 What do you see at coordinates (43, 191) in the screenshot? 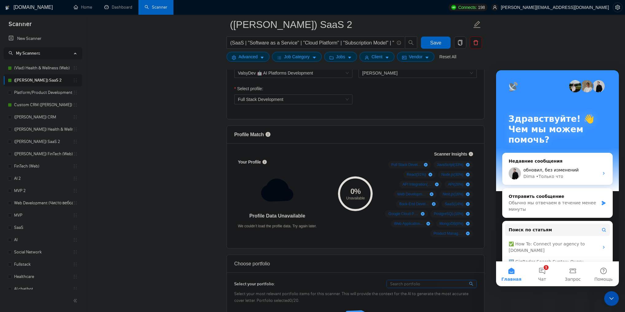
I see `li: MVP 2` at bounding box center [43, 191].